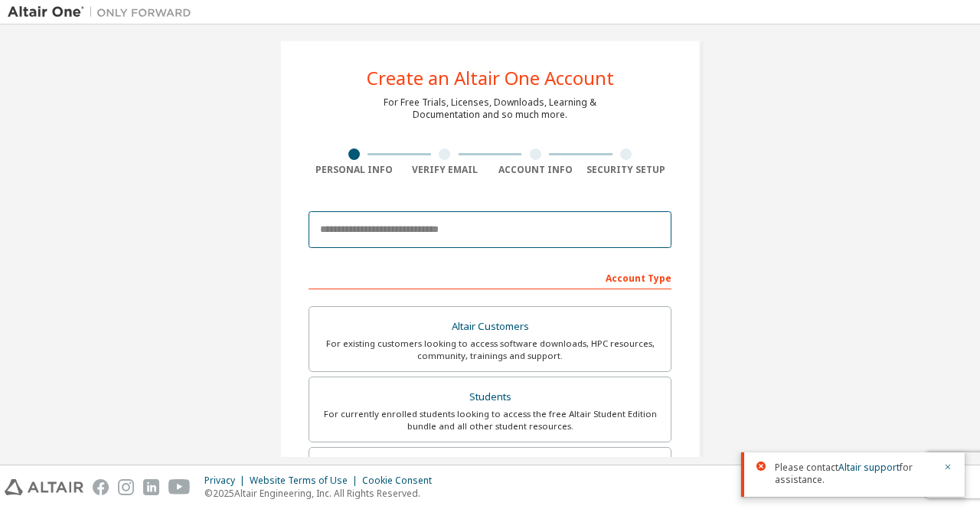 This screenshot has height=509, width=980. What do you see at coordinates (100, 487) in the screenshot?
I see `img: facebook.svg` at bounding box center [100, 487].